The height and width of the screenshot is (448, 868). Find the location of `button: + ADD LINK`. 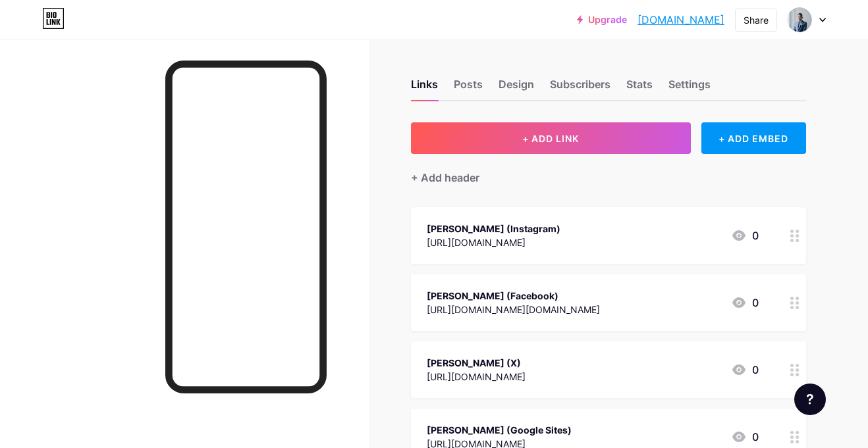

button: + ADD LINK is located at coordinates (550, 138).